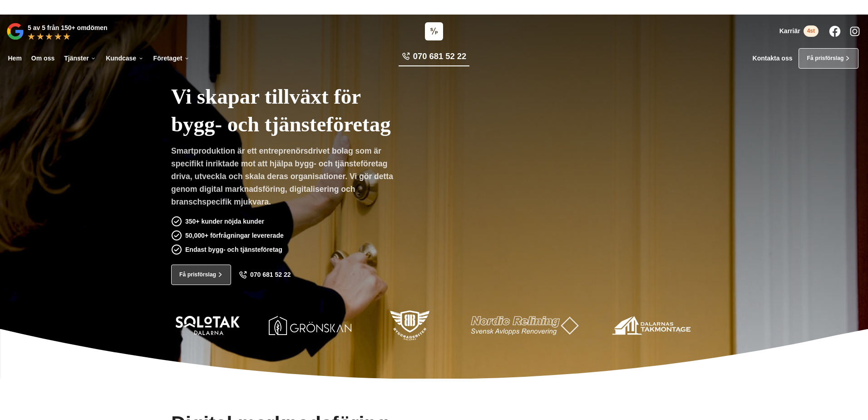 This screenshot has width=868, height=420. What do you see at coordinates (67, 28) in the screenshot?
I see `p: 5 av 5 från 150+ omdömen` at bounding box center [67, 28].